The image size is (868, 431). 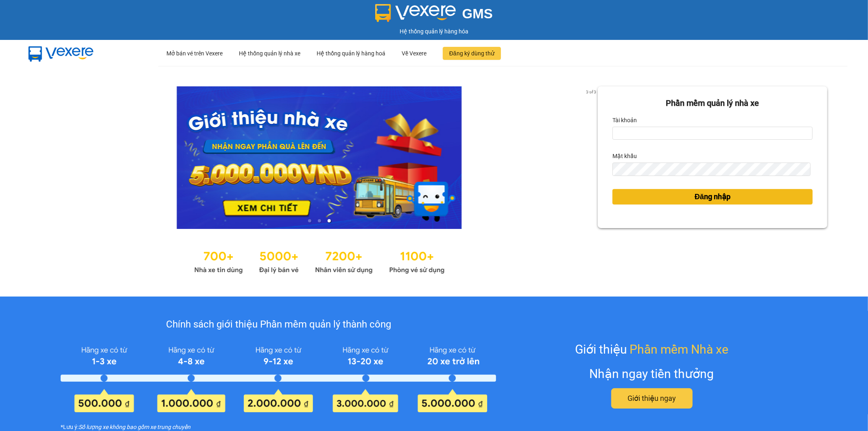 I want to click on li: slide item 1, so click(x=310, y=221).